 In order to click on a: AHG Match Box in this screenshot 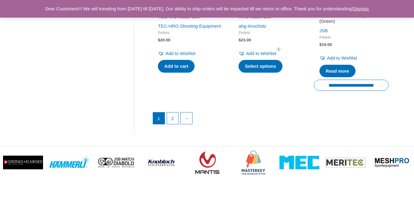, I will do `click(271, 18)`.